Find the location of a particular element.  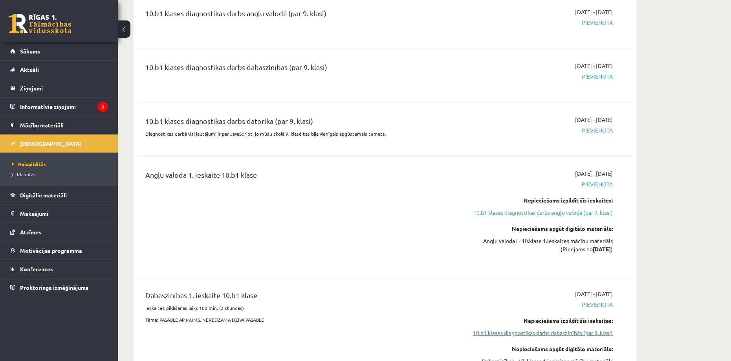

a: 10.b1 klases diagnostikas darbs dabaszinībās (par 9. klasi) is located at coordinates (539, 332).